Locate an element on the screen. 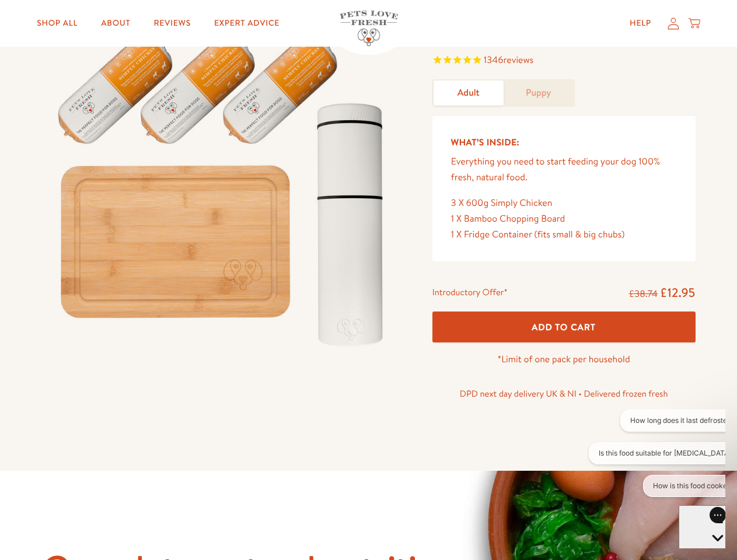  button: Add To Cart is located at coordinates (564, 327).